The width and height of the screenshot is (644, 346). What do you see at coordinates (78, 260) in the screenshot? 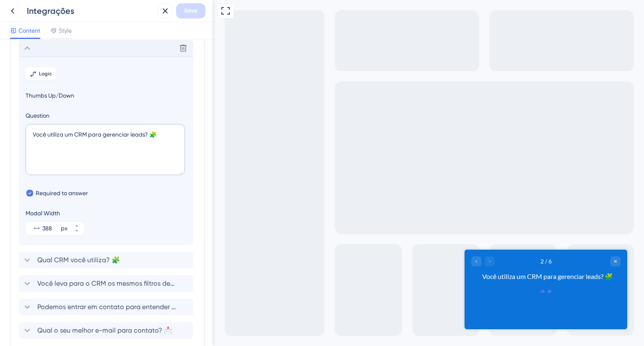
I see `span: Qual CRM você utiliza? 🧩` at bounding box center [78, 260].